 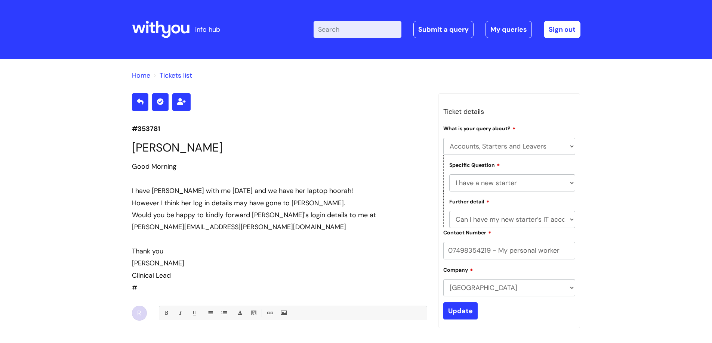 What do you see at coordinates (562, 30) in the screenshot?
I see `a: Sign out` at bounding box center [562, 30].